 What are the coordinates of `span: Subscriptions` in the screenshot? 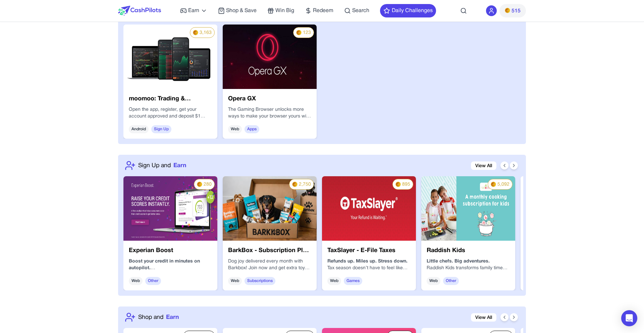 It's located at (260, 281).